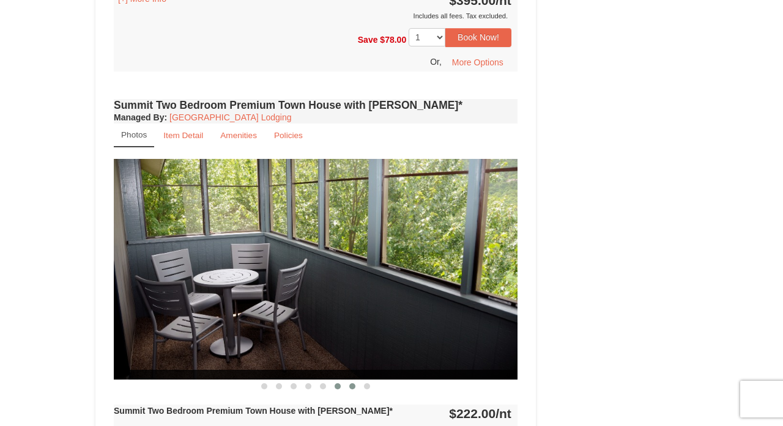 Image resolution: width=783 pixels, height=426 pixels. I want to click on img: 18876286-231-1f15dcc1.png, so click(315, 269).